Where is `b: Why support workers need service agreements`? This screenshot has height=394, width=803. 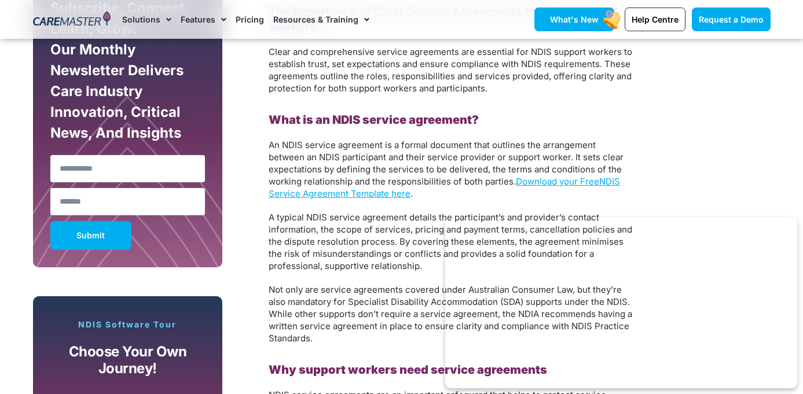
b: Why support workers need service agreements is located at coordinates (407, 370).